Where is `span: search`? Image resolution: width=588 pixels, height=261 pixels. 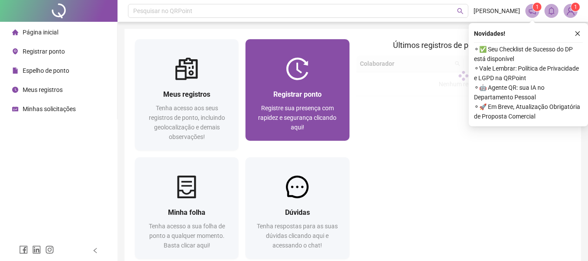
span: search is located at coordinates (460, 11).